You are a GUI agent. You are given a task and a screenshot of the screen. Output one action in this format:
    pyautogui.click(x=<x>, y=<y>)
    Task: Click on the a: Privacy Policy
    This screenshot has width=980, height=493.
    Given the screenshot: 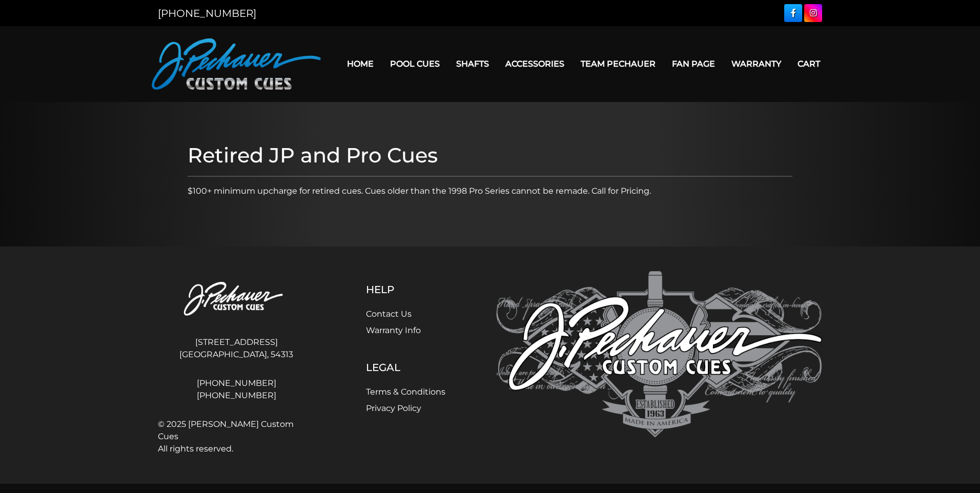 What is the action you would take?
    pyautogui.click(x=393, y=408)
    